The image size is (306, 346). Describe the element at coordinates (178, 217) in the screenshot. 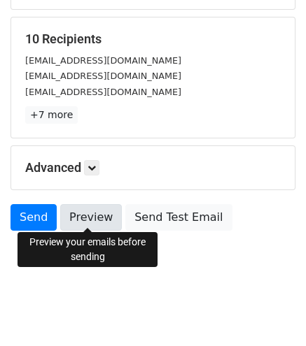

I see `a: Send Test Email` at that location.